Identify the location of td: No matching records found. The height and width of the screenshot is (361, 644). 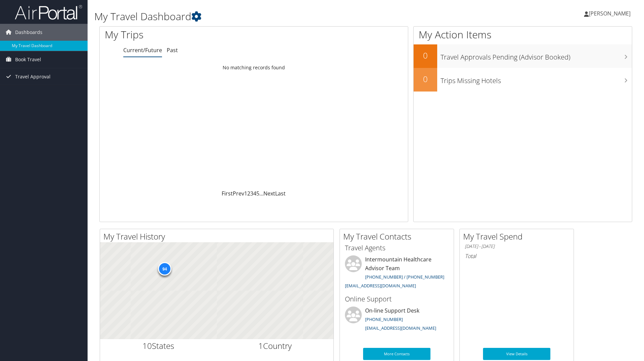
(254, 68).